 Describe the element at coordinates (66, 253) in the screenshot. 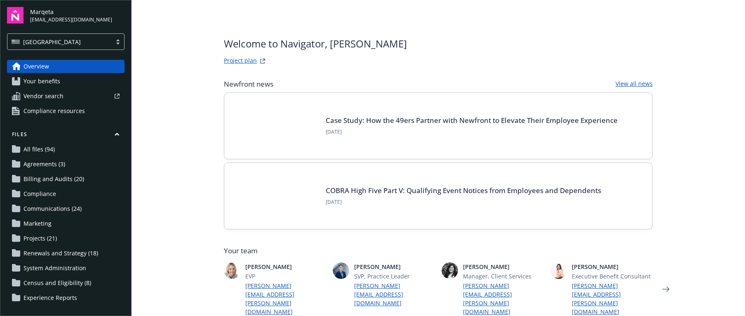

I see `a: Renewals and Strategy (18)` at that location.